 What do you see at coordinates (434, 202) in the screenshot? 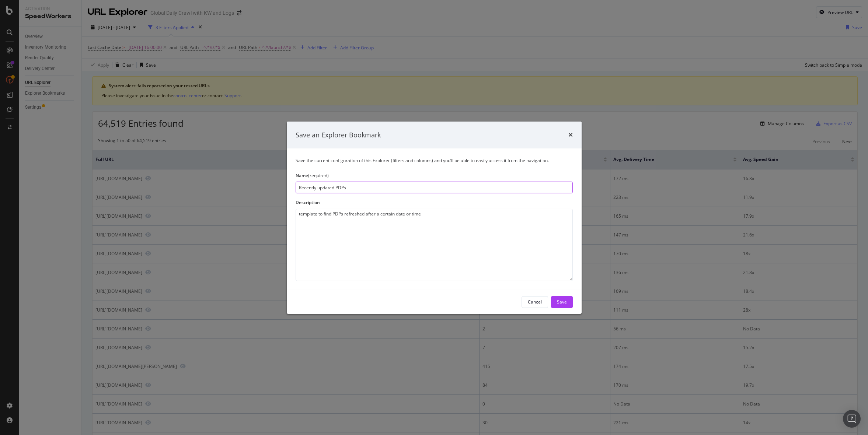
I see `div: Description` at bounding box center [434, 202].